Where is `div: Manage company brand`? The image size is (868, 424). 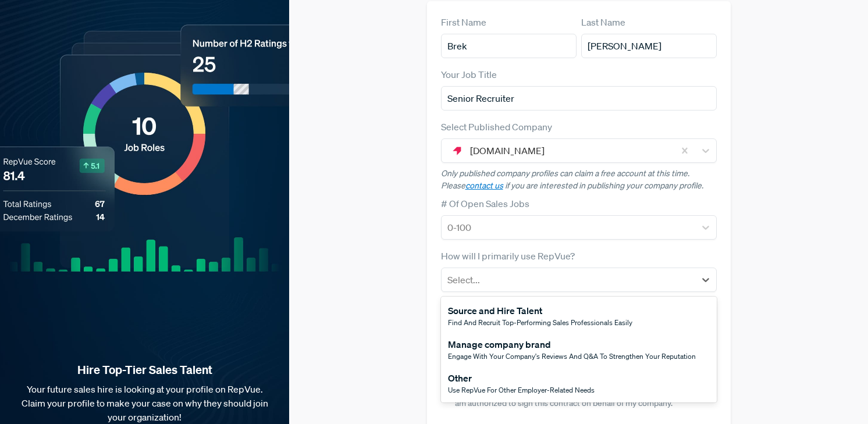
div: Manage company brand is located at coordinates (572, 344).